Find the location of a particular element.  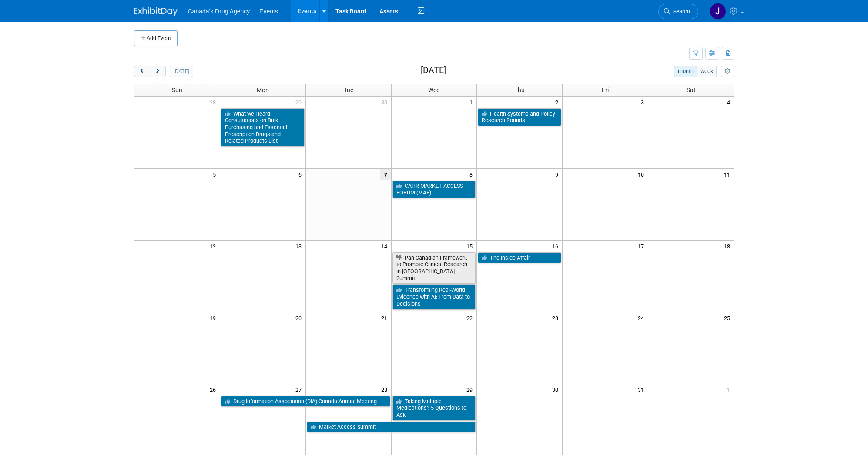

span: Fri is located at coordinates (605, 90).